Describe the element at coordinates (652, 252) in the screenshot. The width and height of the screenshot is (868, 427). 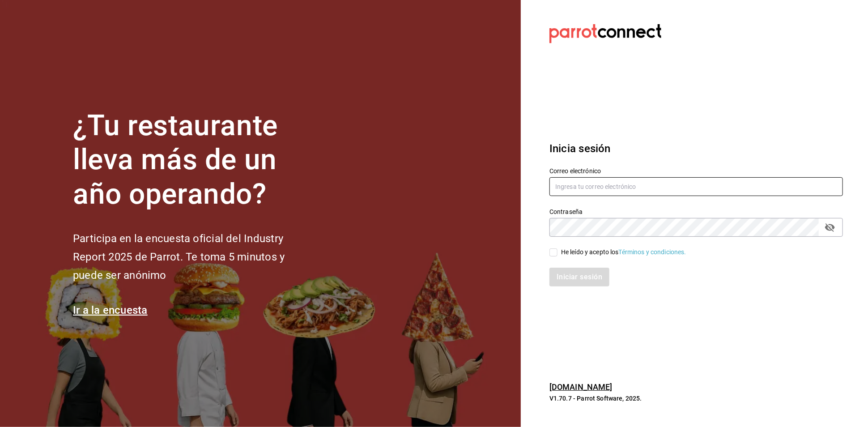
I see `a: Términos y condiciones.` at that location.